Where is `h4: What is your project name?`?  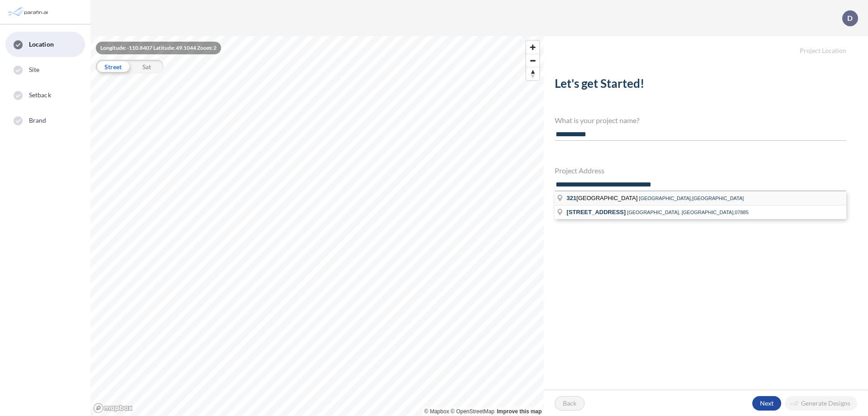
h4: What is your project name? is located at coordinates (700, 120).